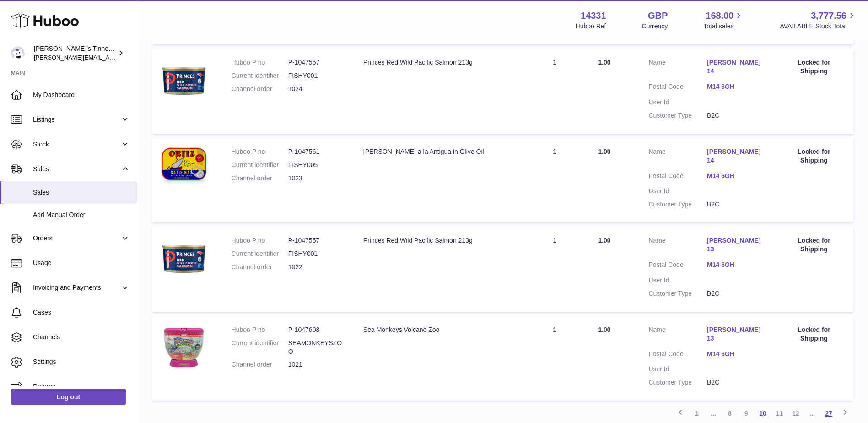  What do you see at coordinates (81, 312) in the screenshot?
I see `span: Cases` at bounding box center [81, 312].